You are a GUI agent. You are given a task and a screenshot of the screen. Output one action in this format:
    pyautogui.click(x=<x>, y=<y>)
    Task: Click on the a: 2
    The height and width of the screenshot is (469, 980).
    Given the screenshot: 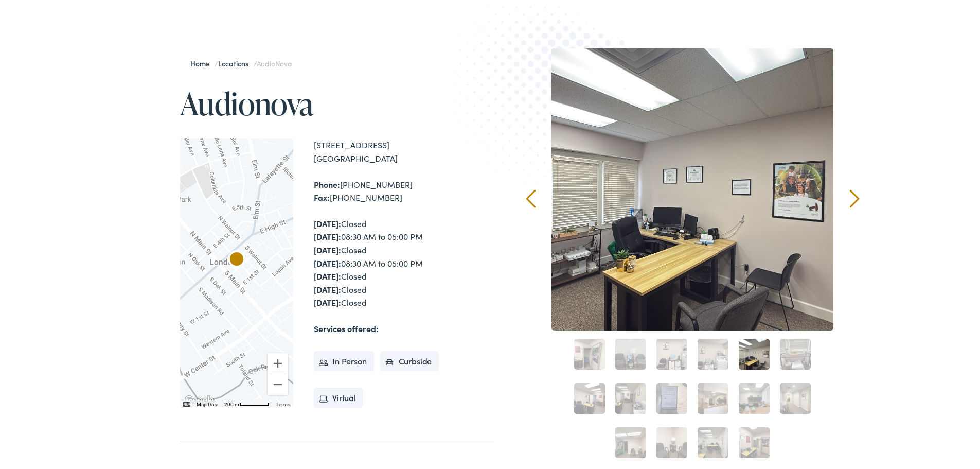 What is the action you would take?
    pyautogui.click(x=631, y=352)
    